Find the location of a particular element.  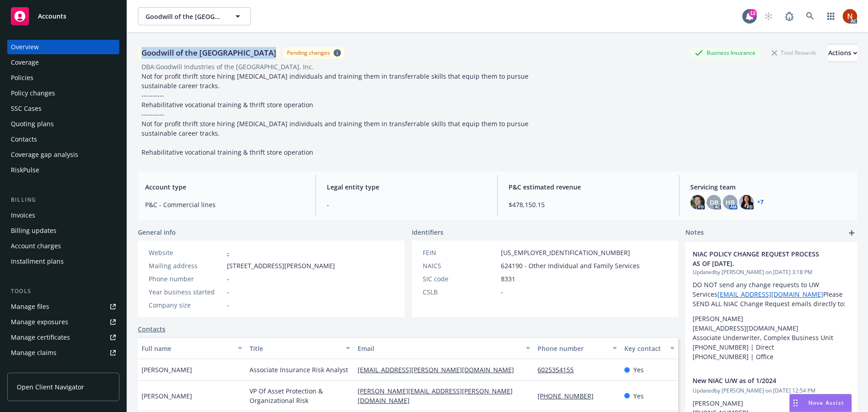

span: DB is located at coordinates (714, 202).